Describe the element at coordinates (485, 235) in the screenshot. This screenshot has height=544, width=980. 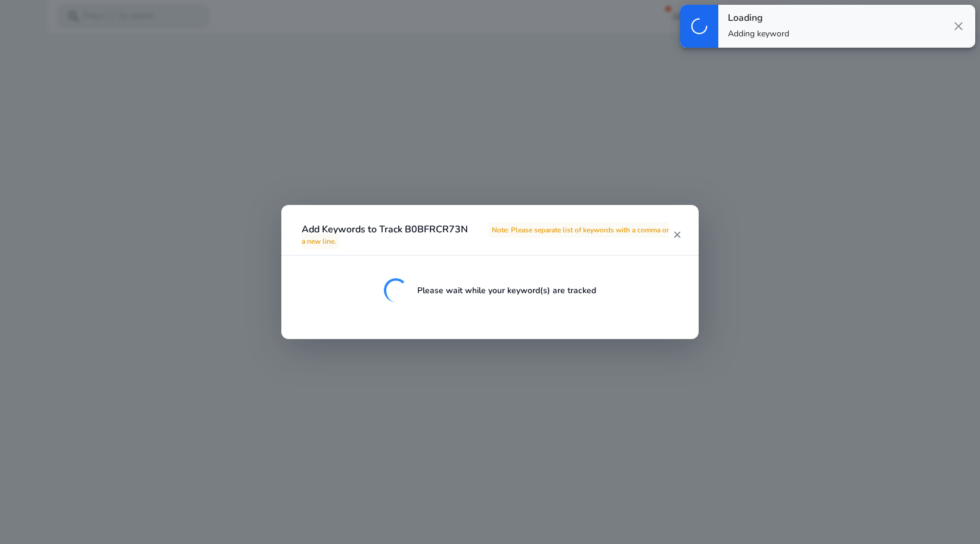
I see `span: Note: Please separate list of keywords with a comma or a new line.` at that location.